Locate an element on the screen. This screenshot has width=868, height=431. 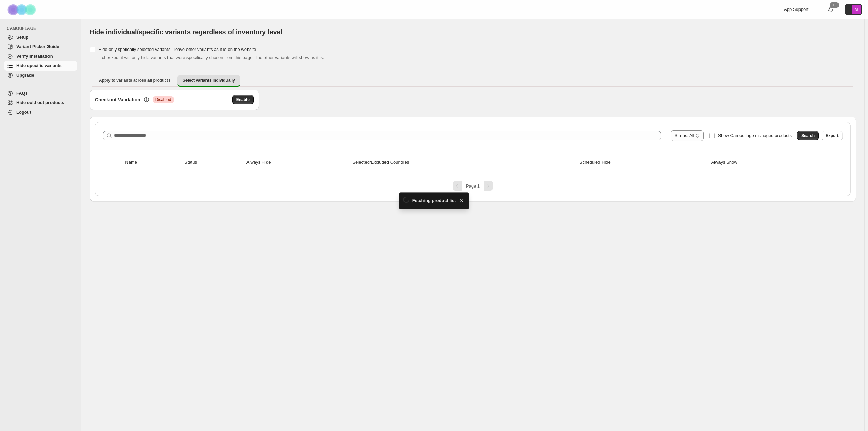
span: FAQs is located at coordinates (22, 93).